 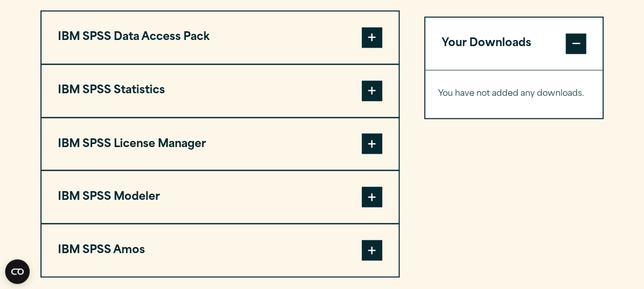 What do you see at coordinates (514, 93) in the screenshot?
I see `p: You have not added any downloads.` at bounding box center [514, 93].